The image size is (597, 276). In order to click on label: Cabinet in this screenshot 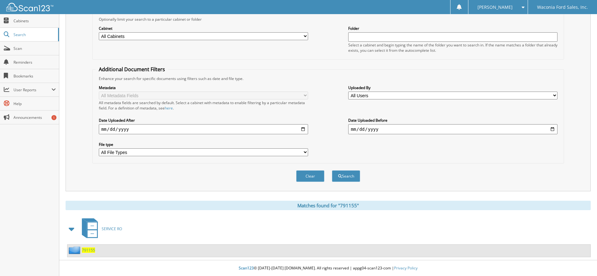, I will do `click(203, 28)`.